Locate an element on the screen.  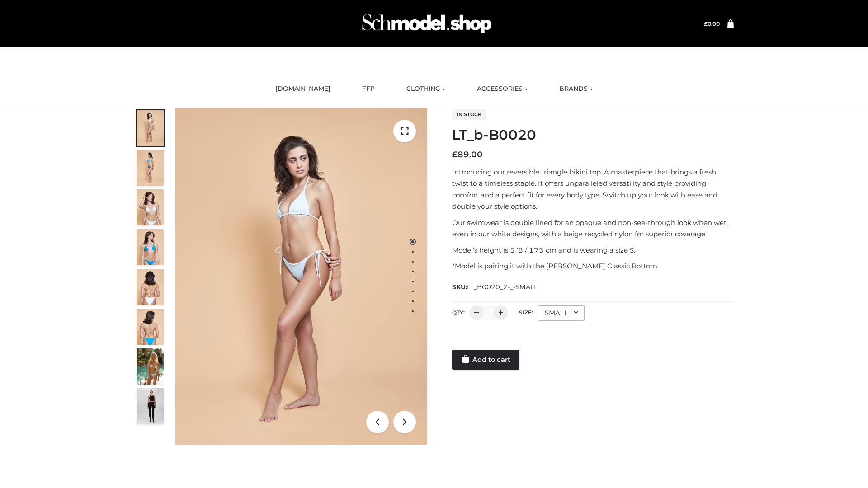
label: QTY: is located at coordinates (458, 312).